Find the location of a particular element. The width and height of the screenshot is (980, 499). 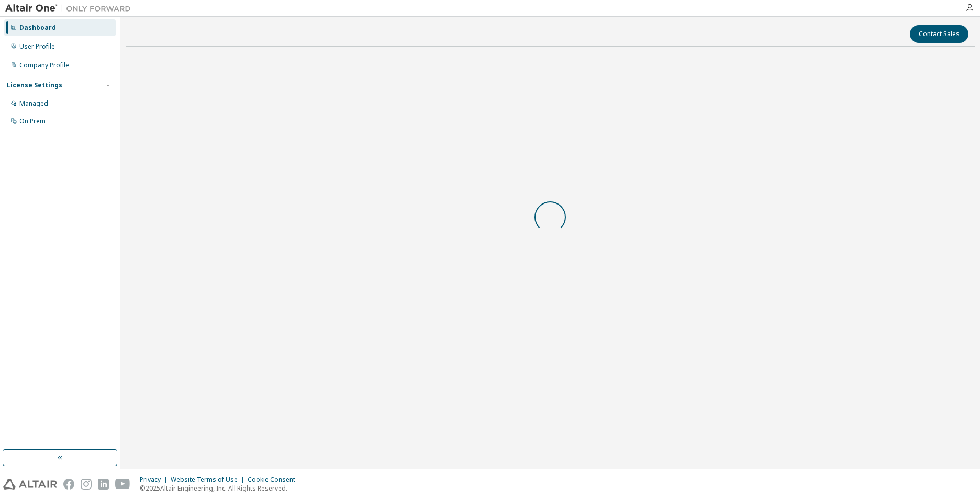

img: Altair One is located at coordinates (71, 8).